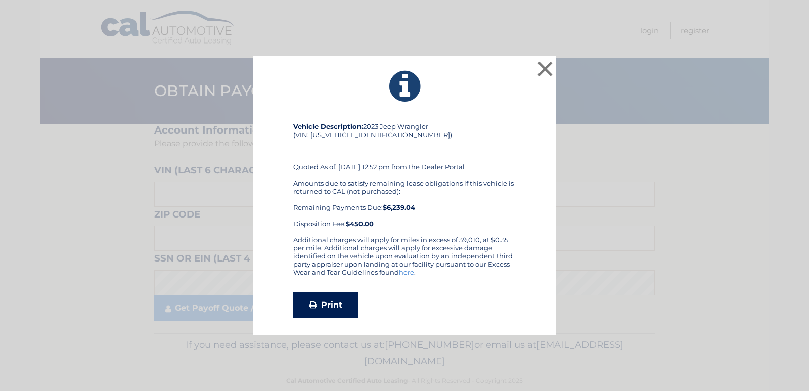 The image size is (809, 391). What do you see at coordinates (328, 126) in the screenshot?
I see `strong: Vehicle Description:` at bounding box center [328, 126].